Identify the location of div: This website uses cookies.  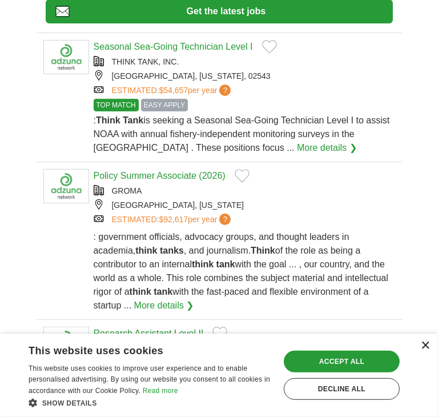
(136, 349).